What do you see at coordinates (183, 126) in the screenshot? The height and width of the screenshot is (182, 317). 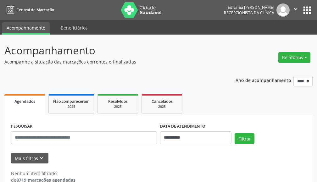 I see `label: DATA DE ATENDIMENTO` at bounding box center [183, 126].